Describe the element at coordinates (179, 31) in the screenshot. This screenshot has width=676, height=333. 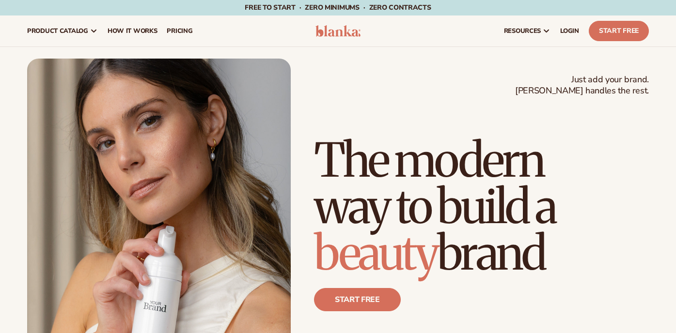
I see `span: pricing` at that location.